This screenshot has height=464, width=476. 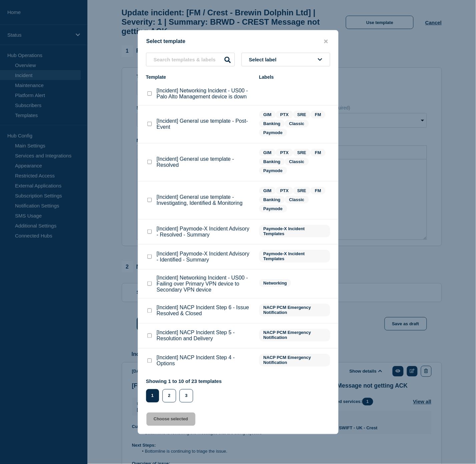 What do you see at coordinates (264, 59) in the screenshot?
I see `span: Select label` at bounding box center [264, 59].